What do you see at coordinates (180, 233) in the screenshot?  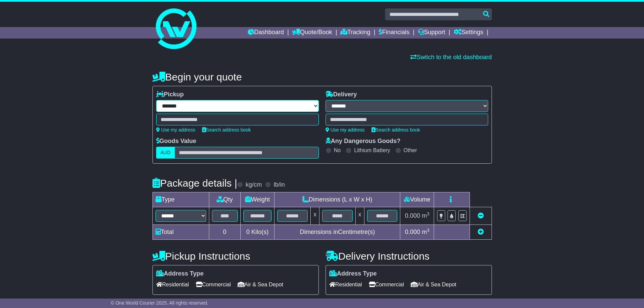 I see `td: Total` at bounding box center [180, 233].